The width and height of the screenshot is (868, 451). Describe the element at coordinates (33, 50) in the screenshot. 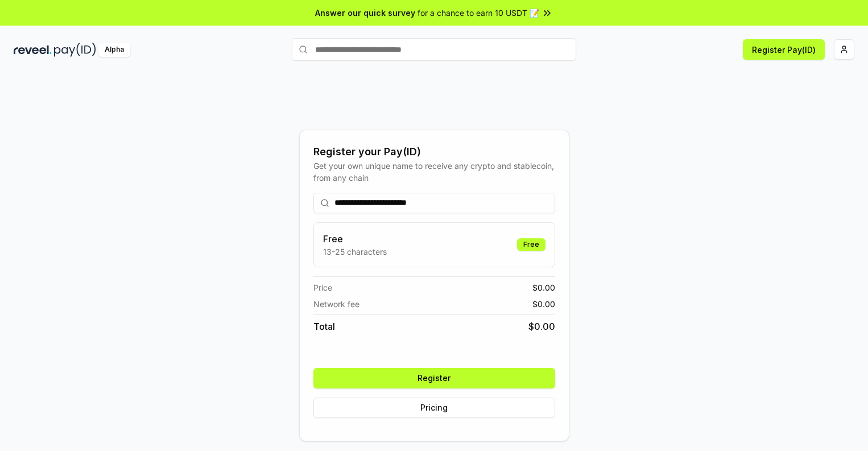

I see `img: reveel_dark` at that location.